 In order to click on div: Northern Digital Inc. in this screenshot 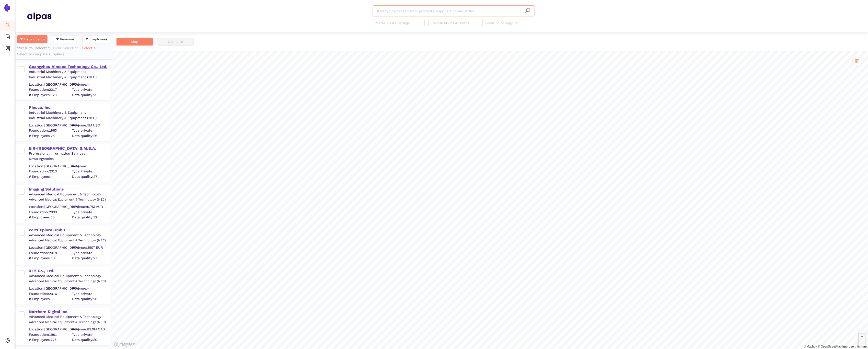, I will do `click(69, 312)`.